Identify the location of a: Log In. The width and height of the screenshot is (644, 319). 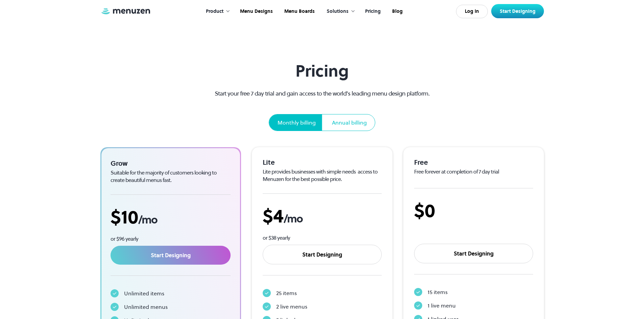
(472, 12).